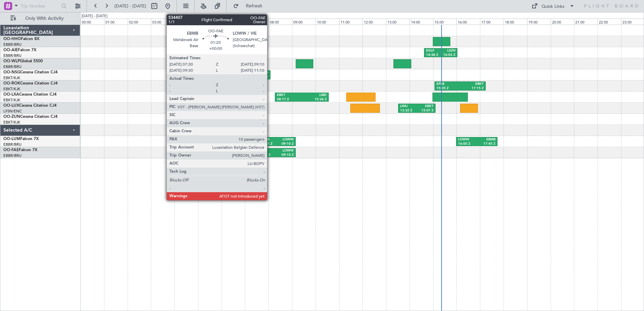  Describe the element at coordinates (433, 51) in the screenshot. I see `div: EGLF` at that location.